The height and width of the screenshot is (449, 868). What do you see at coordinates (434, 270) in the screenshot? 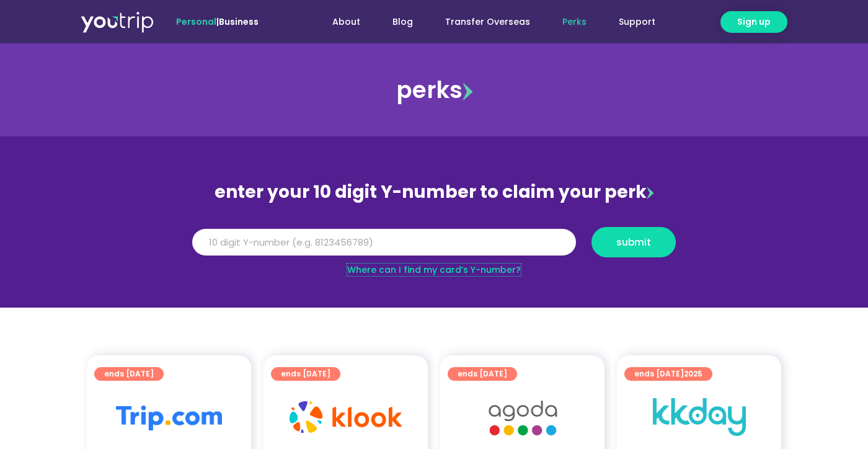
I see `a: Where can I find my card’s Y-number?` at bounding box center [434, 270].